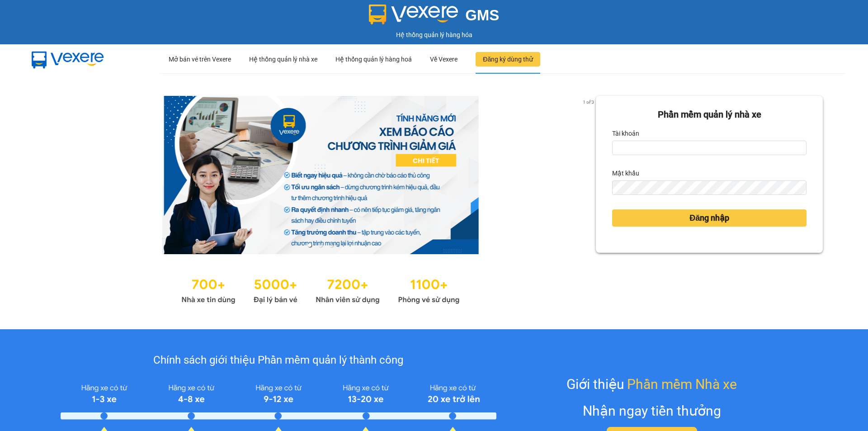  What do you see at coordinates (320, 245) in the screenshot?
I see `li: slide item 2` at bounding box center [320, 245].